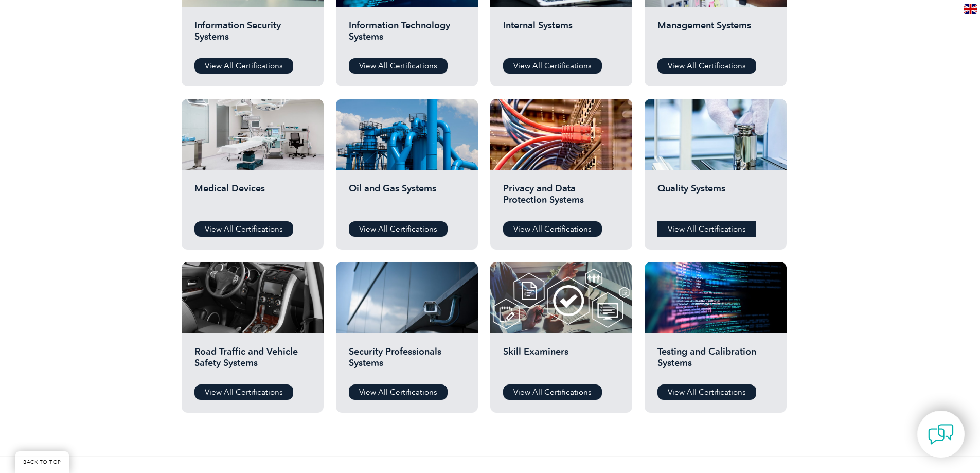 The image size is (980, 473). I want to click on h2: Testing and Calibration Systems, so click(715, 361).